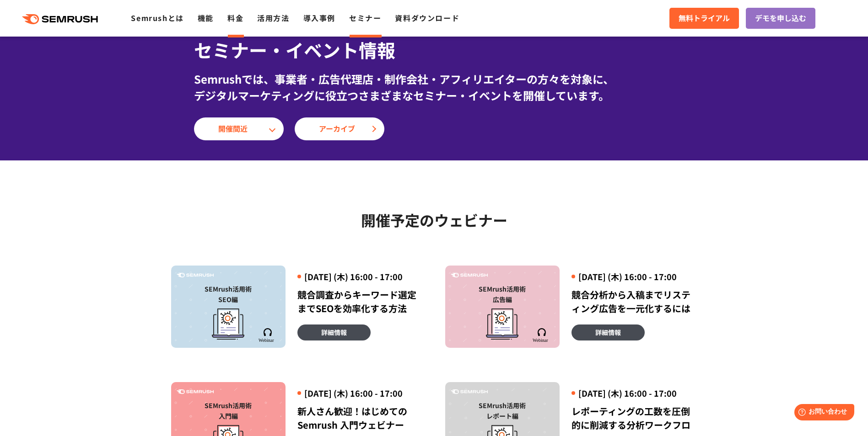 Image resolution: width=868 pixels, height=436 pixels. Describe the element at coordinates (239, 129) in the screenshot. I see `span: 開催間近` at that location.